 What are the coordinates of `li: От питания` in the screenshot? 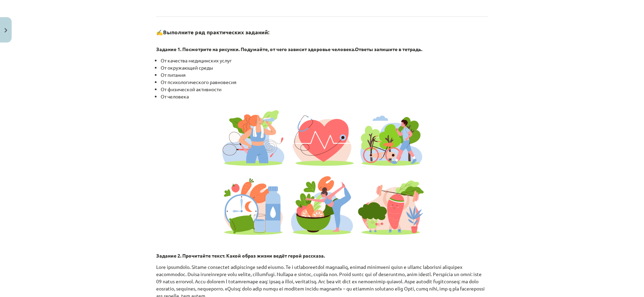 It's located at (324, 75).